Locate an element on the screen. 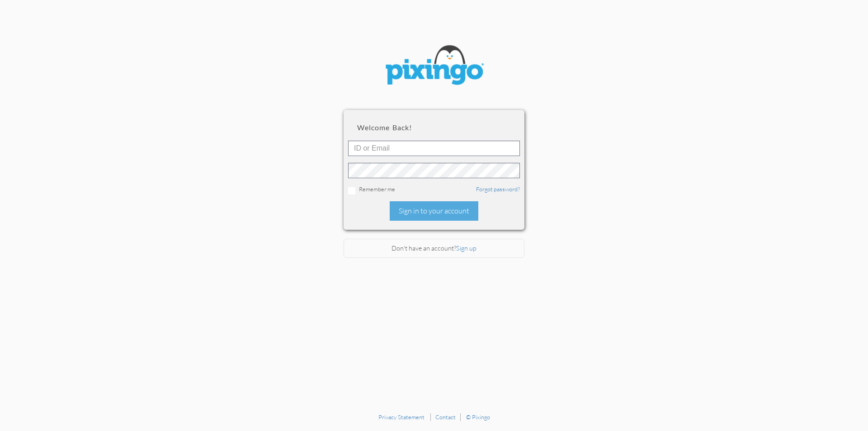  a: Privacy Statement is located at coordinates (401, 416).